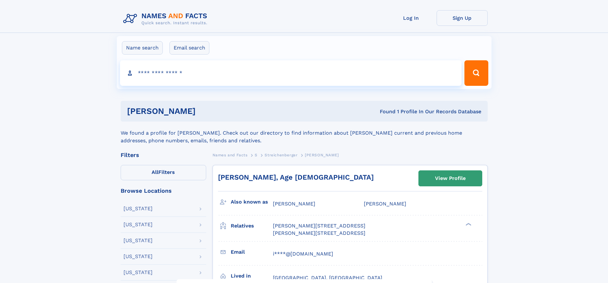 This screenshot has height=283, width=608. Describe the element at coordinates (450, 178) in the screenshot. I see `div: View Profile` at that location.